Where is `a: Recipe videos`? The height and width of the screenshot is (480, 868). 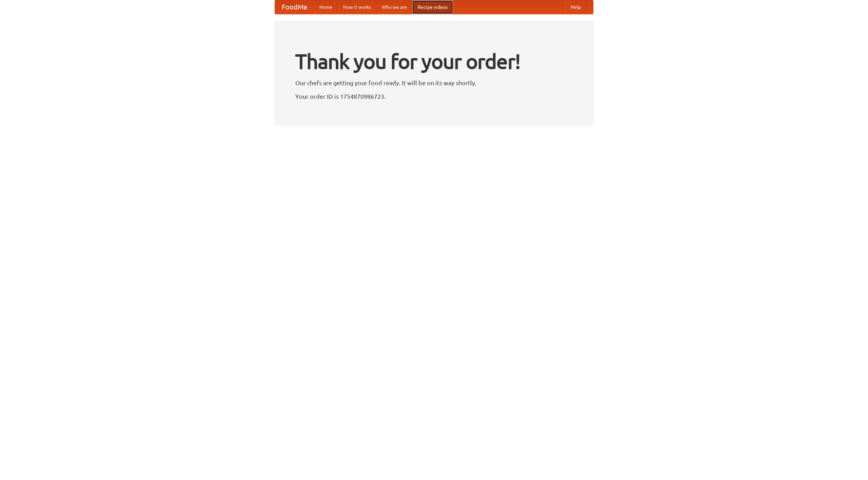 a: Recipe videos is located at coordinates (433, 7).